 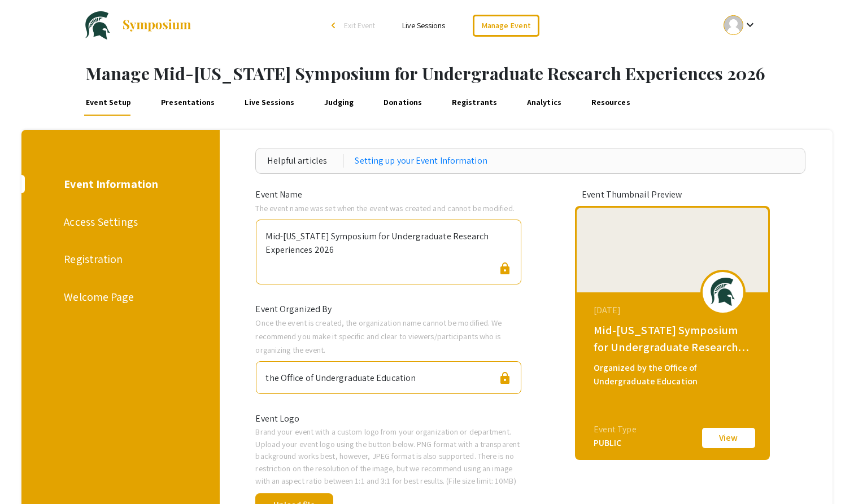 What do you see at coordinates (674, 375) in the screenshot?
I see `div: Organized by the Office of Undergraduate Education` at bounding box center [674, 375].